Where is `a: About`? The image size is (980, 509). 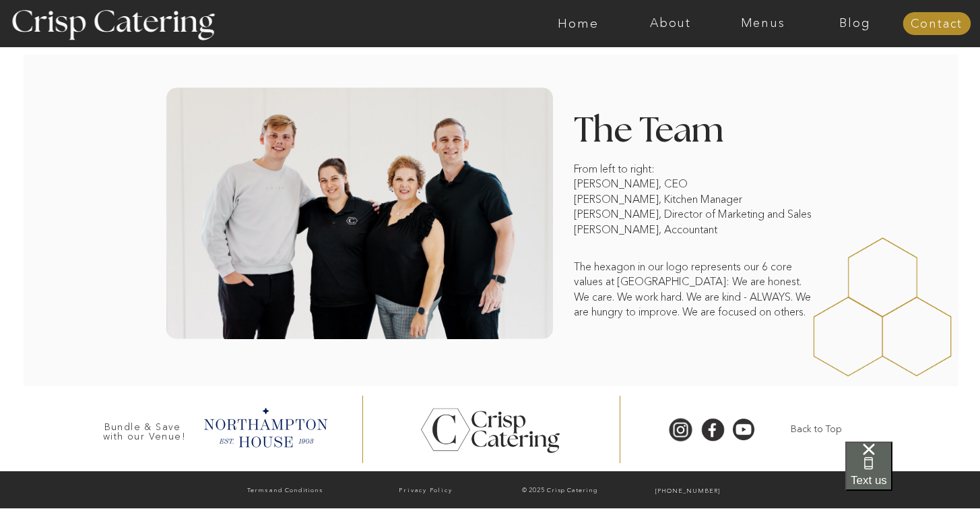
a: About is located at coordinates (670, 23).